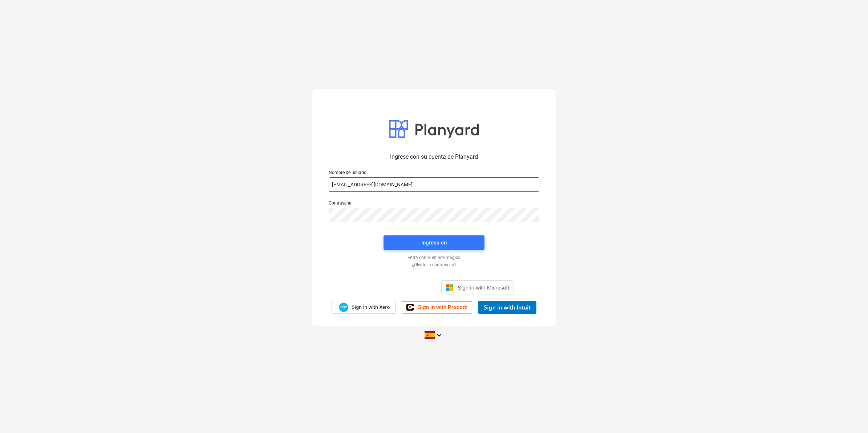 The height and width of the screenshot is (433, 868). Describe the element at coordinates (443, 307) in the screenshot. I see `span: Sign in with Procore` at that location.